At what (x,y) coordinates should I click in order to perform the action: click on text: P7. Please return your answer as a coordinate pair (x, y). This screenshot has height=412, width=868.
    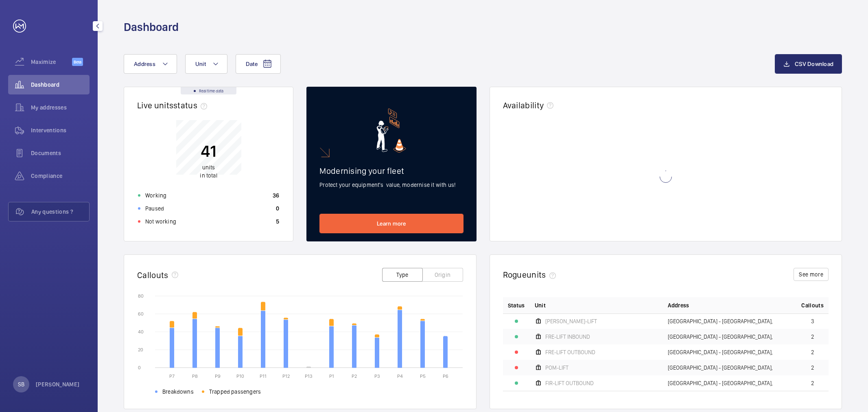
    Looking at the image, I should click on (172, 376).